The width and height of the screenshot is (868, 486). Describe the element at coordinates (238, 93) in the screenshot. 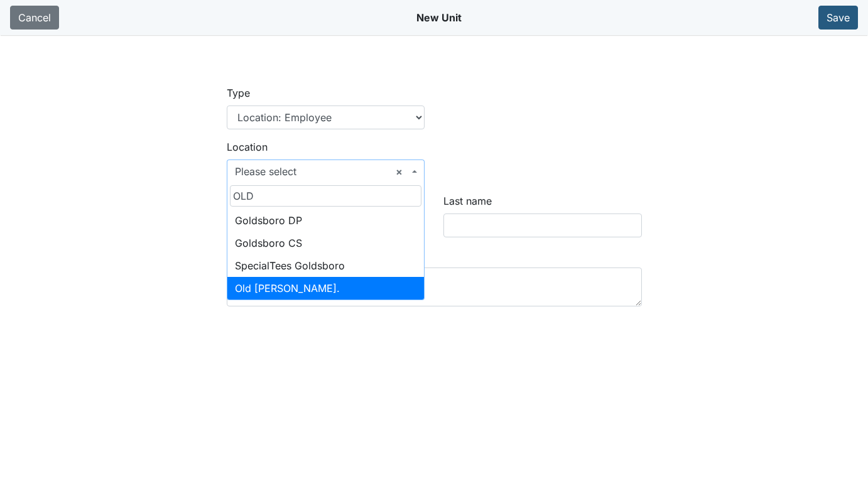

I see `label: Type` at that location.